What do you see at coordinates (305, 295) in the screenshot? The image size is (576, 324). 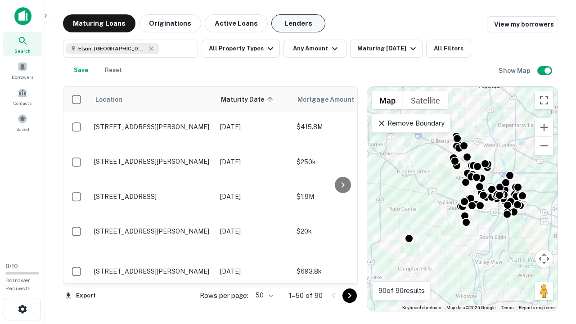 I see `p: 1–50 of 90` at bounding box center [305, 295].